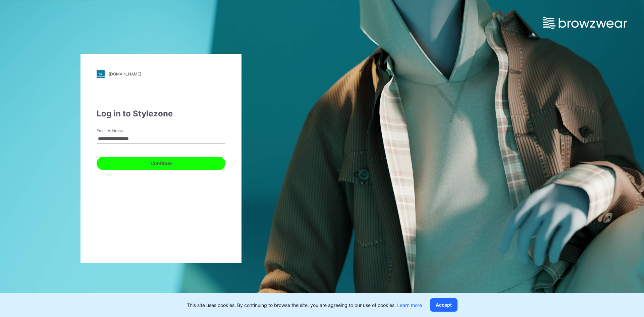 This screenshot has height=317, width=644. I want to click on p: This site uses cookies. By continuing to browse the site, you are agreeing to our use of cookies., so click(304, 305).